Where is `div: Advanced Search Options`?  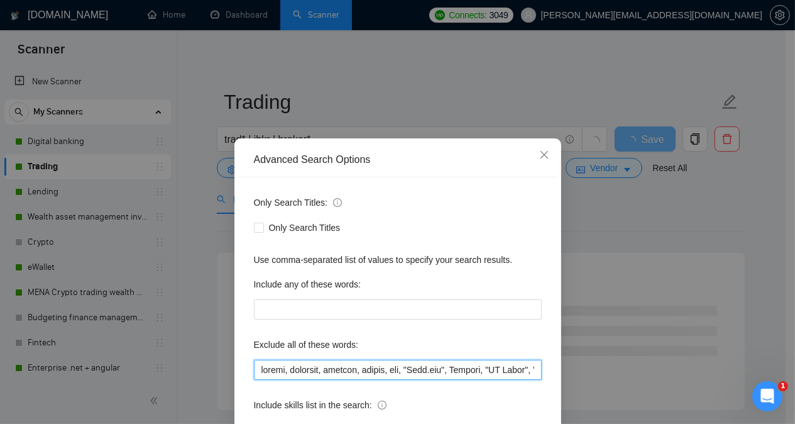
div: Advanced Search Options is located at coordinates (398, 160).